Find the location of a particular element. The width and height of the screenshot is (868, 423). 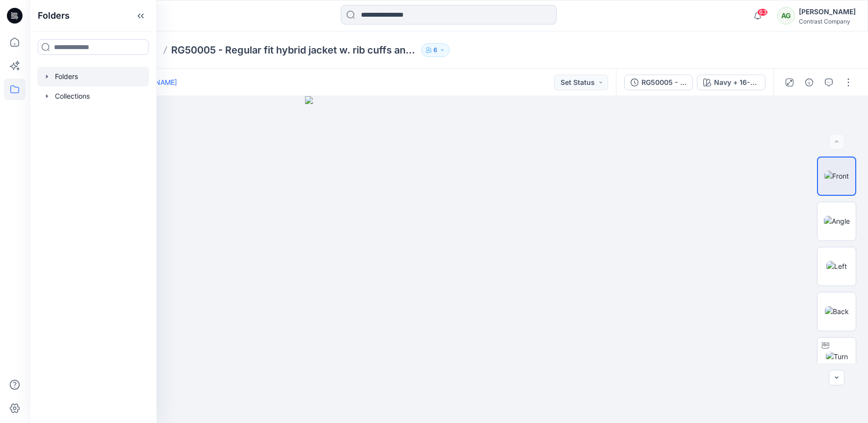

img: eyJhbGciOiJIUzI1NiIsImtpZCI6IjAiLCJzbHQiOiJzZXMiLCJ0eXAiOiJKV1QifQ.eyJkYXRhIjp7InR5cGUiOiJzdG9yYW... is located at coordinates (449, 260).